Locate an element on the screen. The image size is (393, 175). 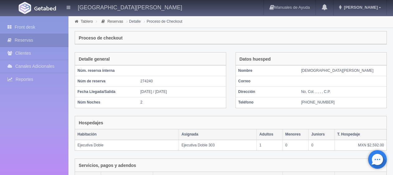
td: 2 is located at coordinates (182, 103).